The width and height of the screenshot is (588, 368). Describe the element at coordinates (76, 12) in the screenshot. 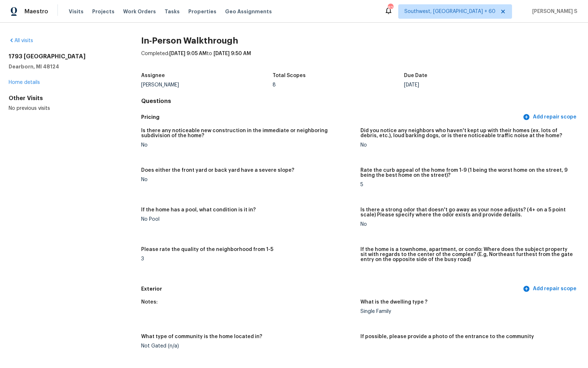

I see `span: Visits` at that location.